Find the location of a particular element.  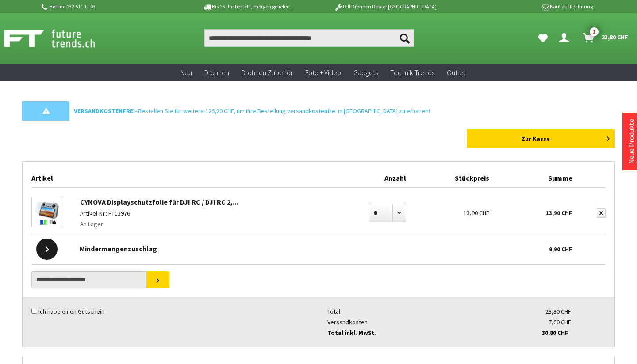

span: Foto + Video is located at coordinates (323, 72).